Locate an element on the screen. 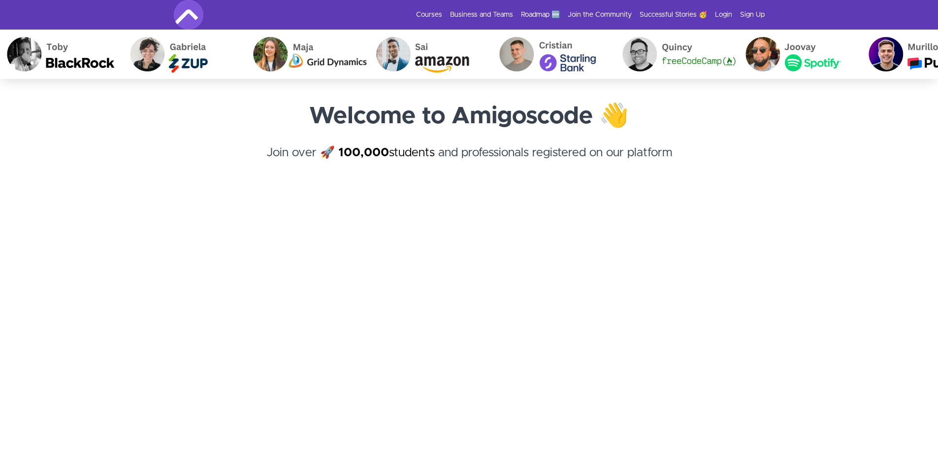 This screenshot has width=938, height=449. img: Joovay is located at coordinates (790, 54).